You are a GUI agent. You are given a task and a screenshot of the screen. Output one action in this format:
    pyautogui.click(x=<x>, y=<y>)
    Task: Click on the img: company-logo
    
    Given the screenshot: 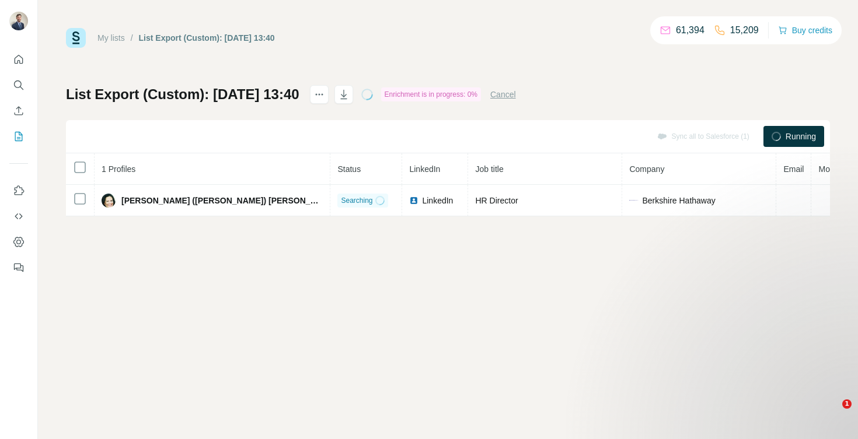 What is the action you would take?
    pyautogui.click(x=634, y=200)
    